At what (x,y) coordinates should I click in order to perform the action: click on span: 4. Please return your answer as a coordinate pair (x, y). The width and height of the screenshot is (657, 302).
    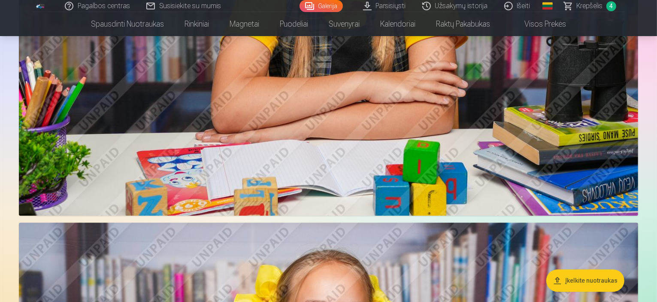
    Looking at the image, I should click on (611, 6).